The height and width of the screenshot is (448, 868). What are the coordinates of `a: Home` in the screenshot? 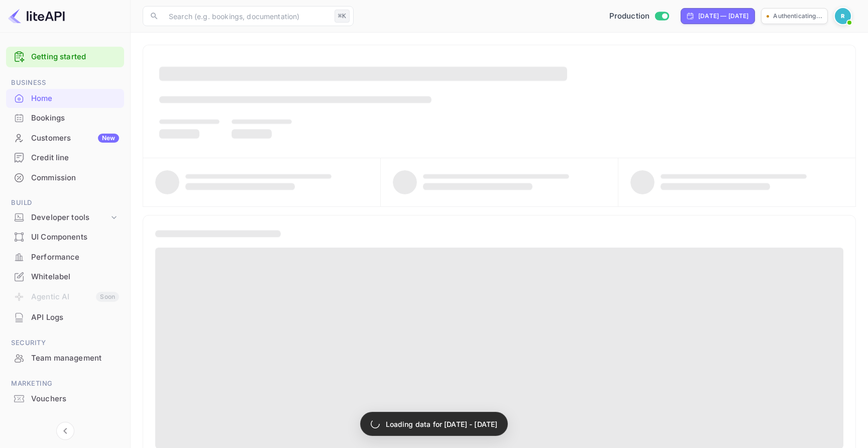 It's located at (65, 98).